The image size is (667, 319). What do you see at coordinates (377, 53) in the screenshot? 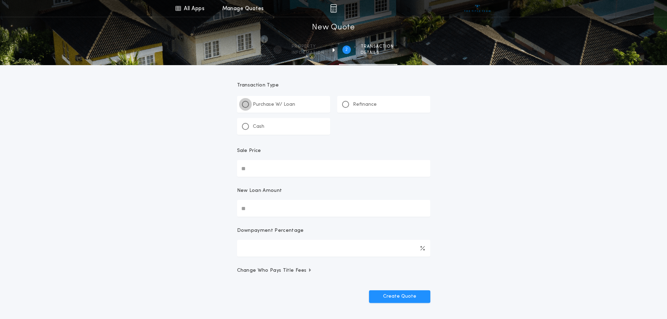
I see `span: details` at bounding box center [377, 53].